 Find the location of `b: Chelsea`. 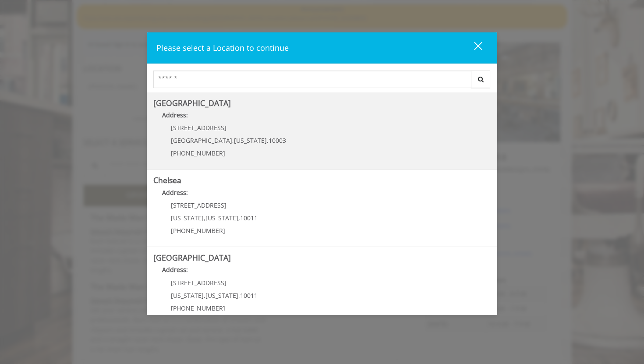

b: Chelsea is located at coordinates (168, 180).